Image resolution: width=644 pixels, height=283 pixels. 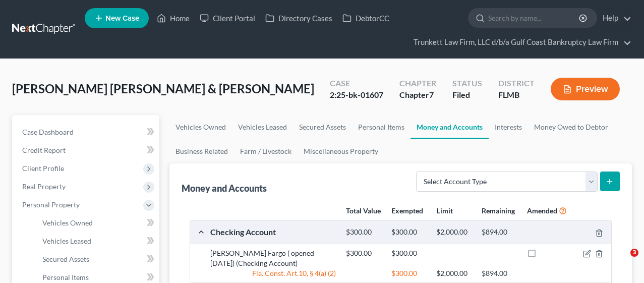 I want to click on a: Miscellaneous Property, so click(x=341, y=151).